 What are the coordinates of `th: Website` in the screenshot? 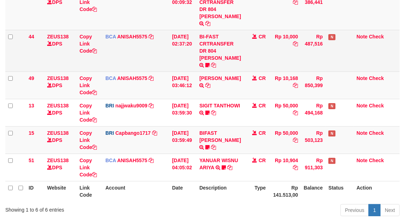 It's located at (60, 191).